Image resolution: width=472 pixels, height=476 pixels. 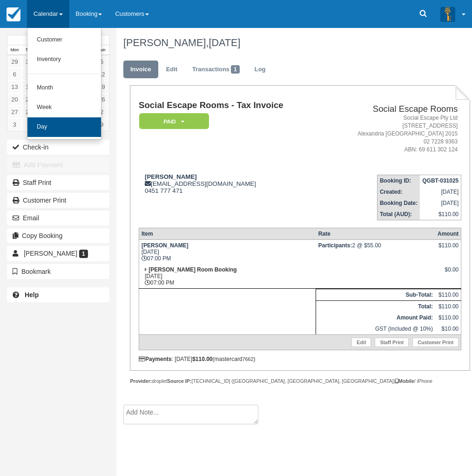 What do you see at coordinates (448, 14) in the screenshot?
I see `img: A3` at bounding box center [448, 14].